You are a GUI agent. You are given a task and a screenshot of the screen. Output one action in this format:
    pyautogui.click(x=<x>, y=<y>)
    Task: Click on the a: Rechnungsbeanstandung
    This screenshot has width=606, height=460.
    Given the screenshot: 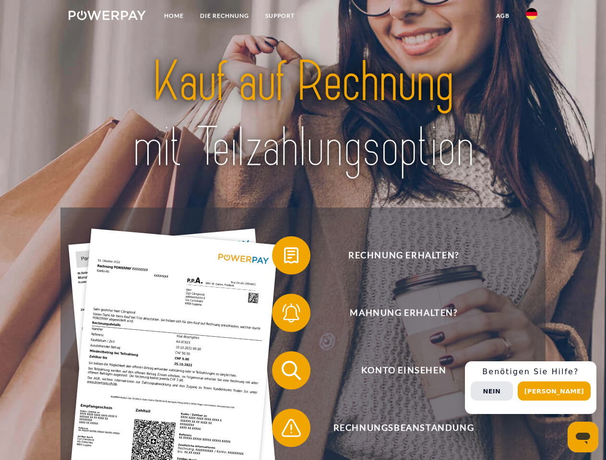 What is the action you would take?
    pyautogui.click(x=397, y=428)
    